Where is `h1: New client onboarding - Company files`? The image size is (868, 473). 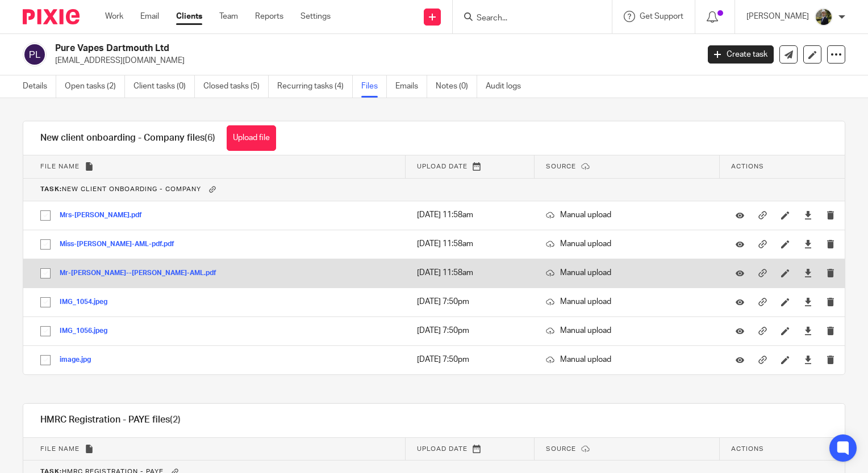 h1: New client onboarding - Company files is located at coordinates (128, 138).